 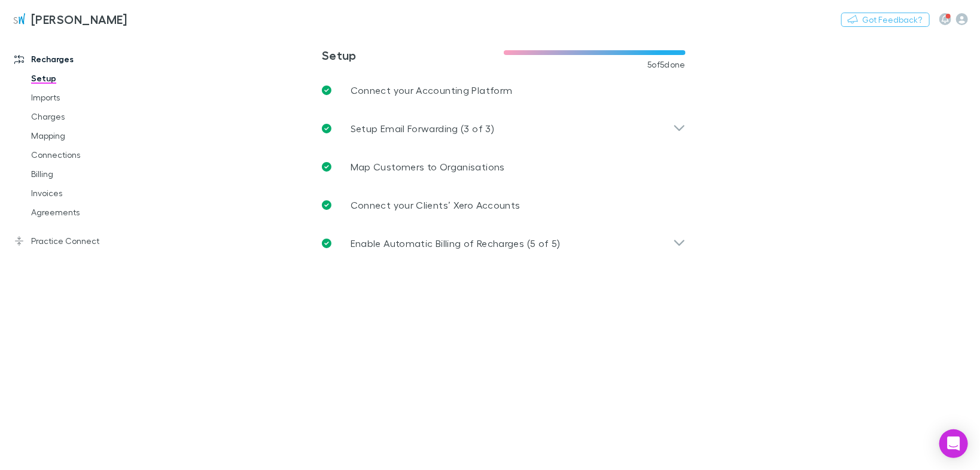 What do you see at coordinates (504, 167) in the screenshot?
I see `a: Map Customers to Organisations` at bounding box center [504, 167].